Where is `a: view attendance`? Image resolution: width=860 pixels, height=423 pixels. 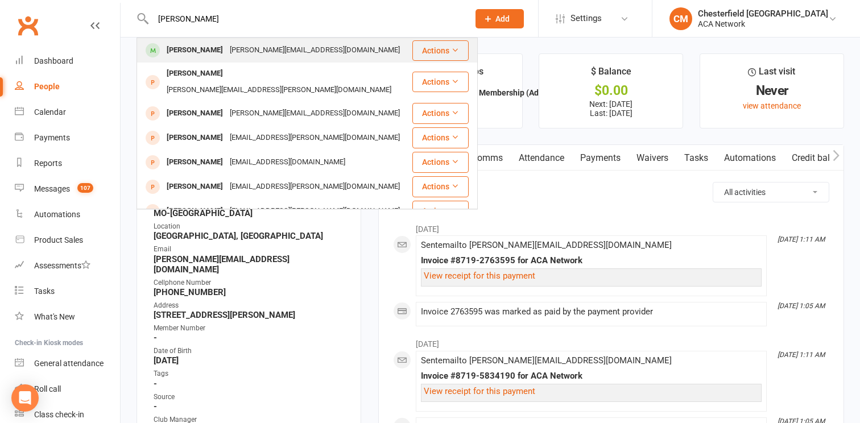 a: view attendance is located at coordinates (771, 106).